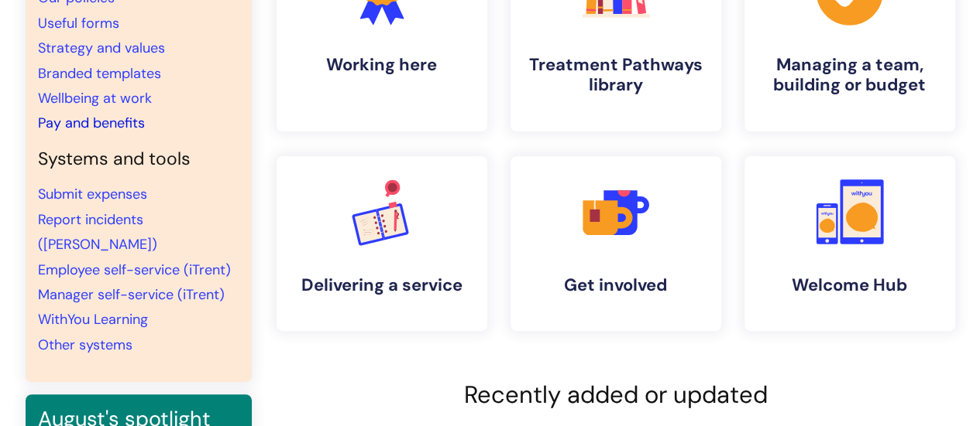 The image size is (980, 426). Describe the element at coordinates (131, 295) in the screenshot. I see `a: Manager self-service (iTrent)` at that location.